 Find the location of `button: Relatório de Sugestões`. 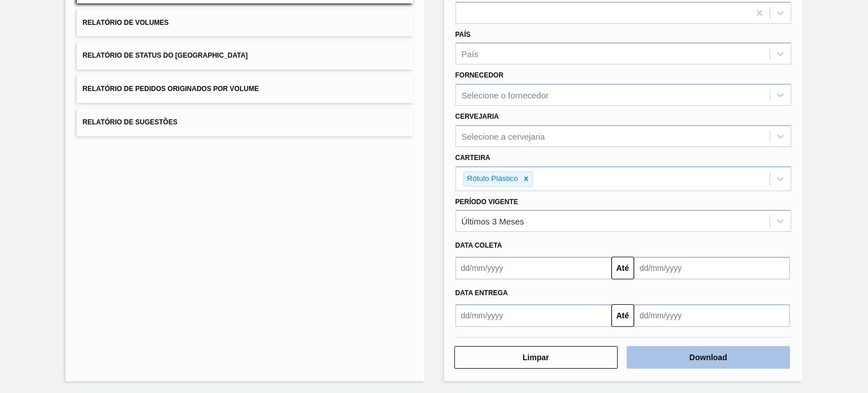

button: Relatório de Sugestões is located at coordinates (245, 122).